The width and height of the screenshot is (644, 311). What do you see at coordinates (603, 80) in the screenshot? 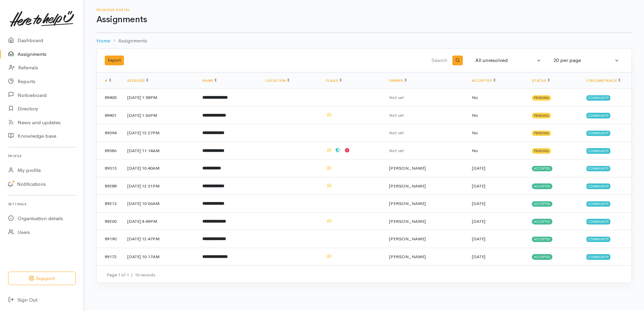
I see `a: Circumstance` at bounding box center [603, 80].